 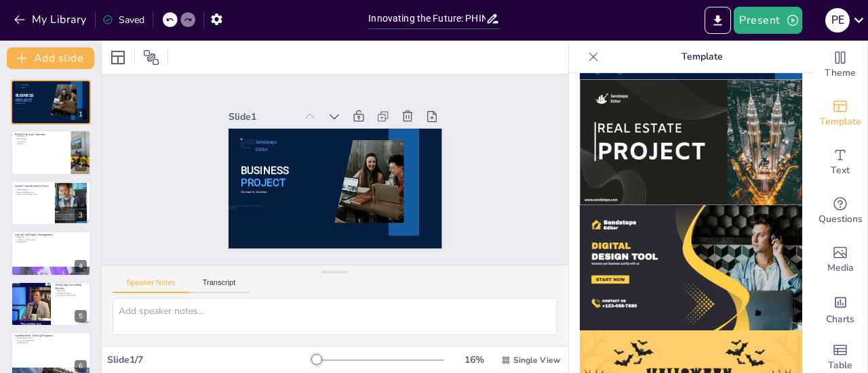 What do you see at coordinates (32, 195) in the screenshot?
I see `p: Networking Opportunities` at bounding box center [32, 195].